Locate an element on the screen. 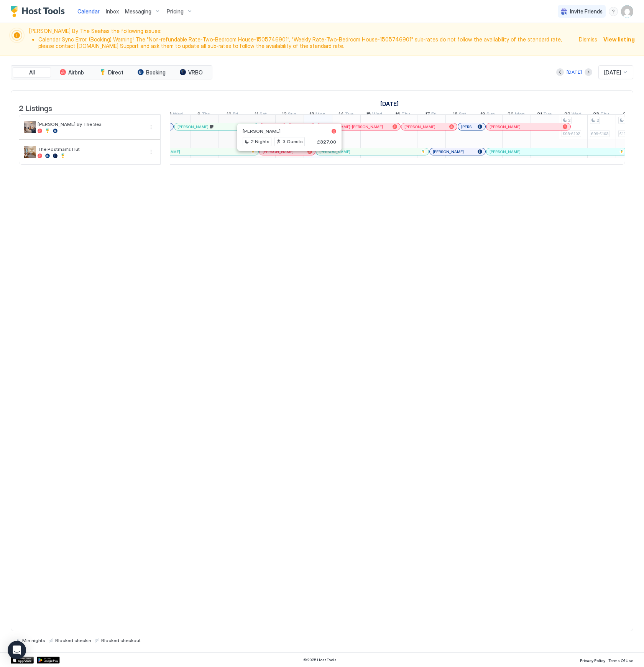 The image size is (644, 667). a: October 19, 2025 is located at coordinates (487, 115).